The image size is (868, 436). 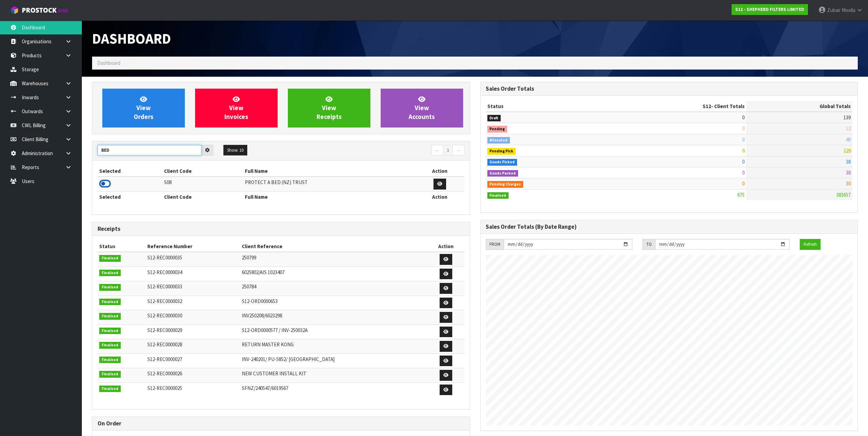 I want to click on span: Goods Packed, so click(x=503, y=173).